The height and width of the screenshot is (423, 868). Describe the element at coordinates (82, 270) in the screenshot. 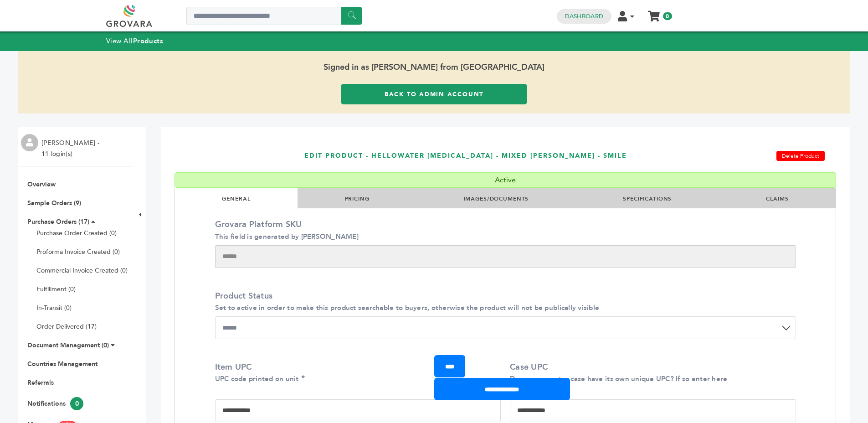

I see `a: Commercial Invoice Created (0)` at that location.